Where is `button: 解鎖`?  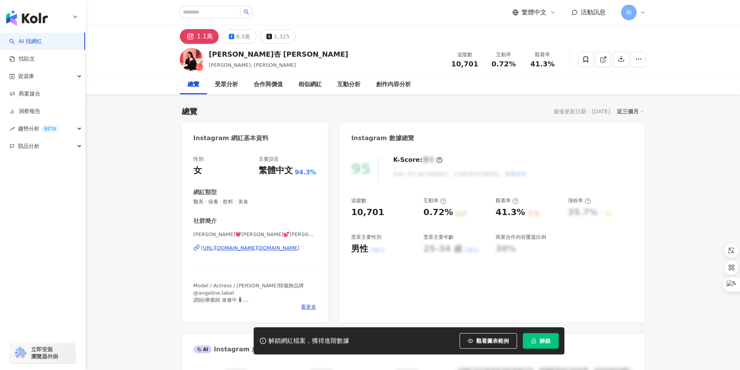 button: 解鎖 is located at coordinates (541, 341).